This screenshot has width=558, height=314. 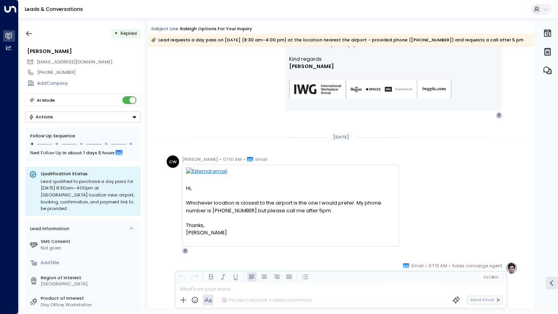 What do you see at coordinates (290, 225) in the screenshot?
I see `div: Thanks,` at bounding box center [290, 225].